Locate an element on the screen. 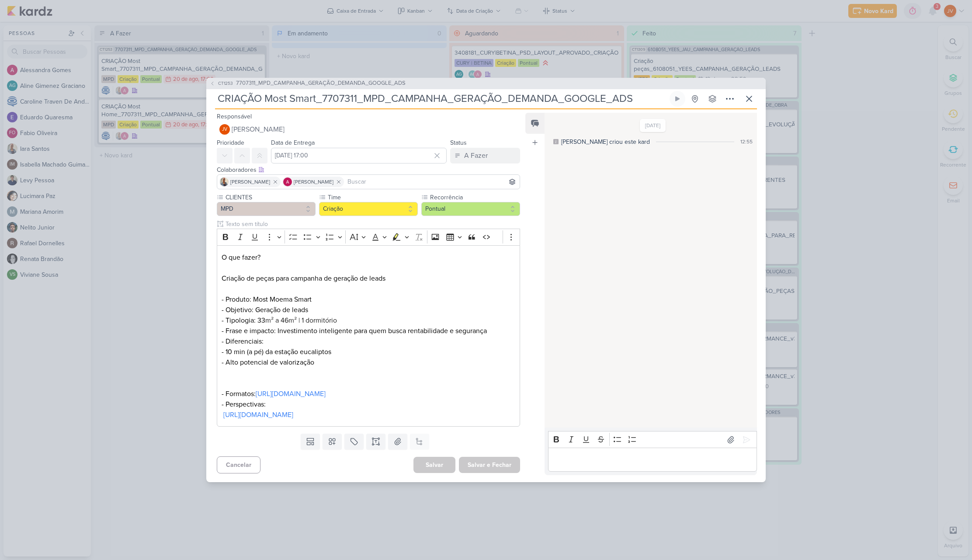 Image resolution: width=972 pixels, height=560 pixels. label: Time is located at coordinates (372, 197).